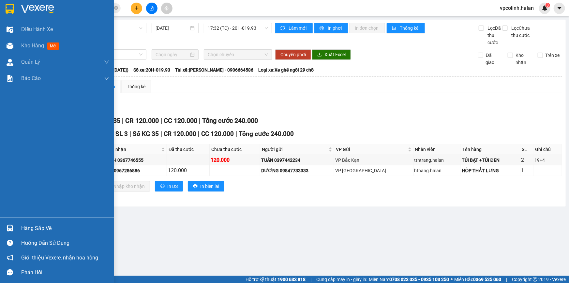  What do you see at coordinates (491, 160) in the screenshot?
I see `div: TÚI BẠT +TÚI ĐEN` at bounding box center [491, 160].